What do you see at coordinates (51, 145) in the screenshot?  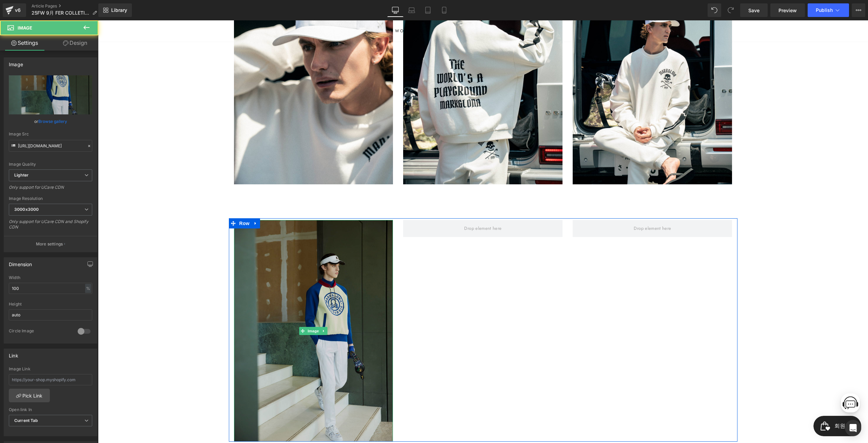 I see `input: Link` at bounding box center [51, 145].